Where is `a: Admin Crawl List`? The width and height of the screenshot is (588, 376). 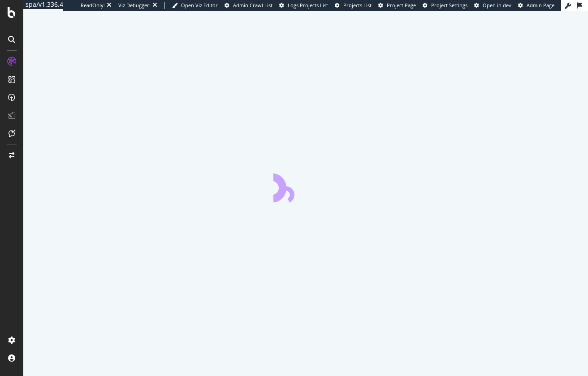
a: Admin Crawl List is located at coordinates (248, 6).